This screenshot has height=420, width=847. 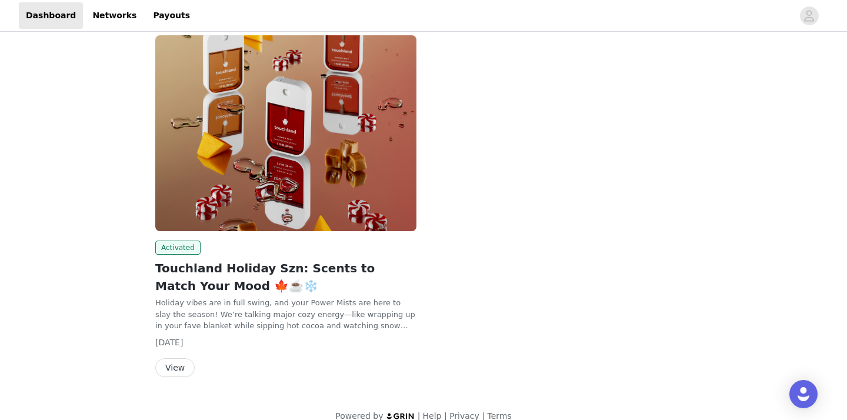 I want to click on a: Networks, so click(x=114, y=15).